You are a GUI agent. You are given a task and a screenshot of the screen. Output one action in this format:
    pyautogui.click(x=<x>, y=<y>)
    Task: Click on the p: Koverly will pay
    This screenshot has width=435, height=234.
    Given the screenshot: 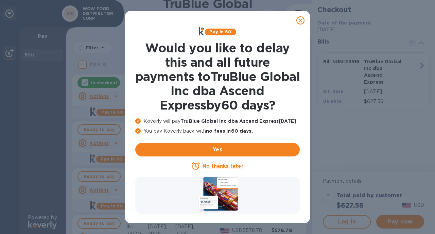 What is the action you would take?
    pyautogui.click(x=218, y=121)
    